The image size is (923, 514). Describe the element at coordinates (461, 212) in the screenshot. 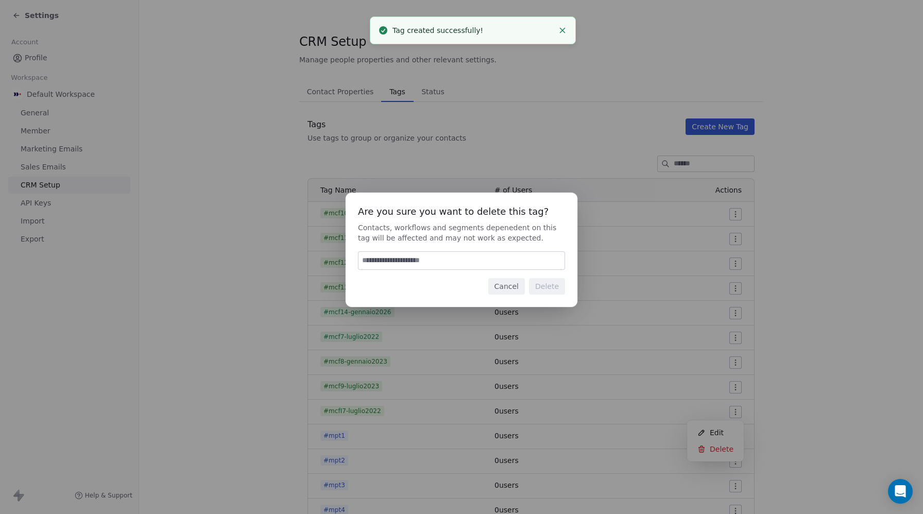

I see `span: Are you sure you want to delete this tag?` at that location.